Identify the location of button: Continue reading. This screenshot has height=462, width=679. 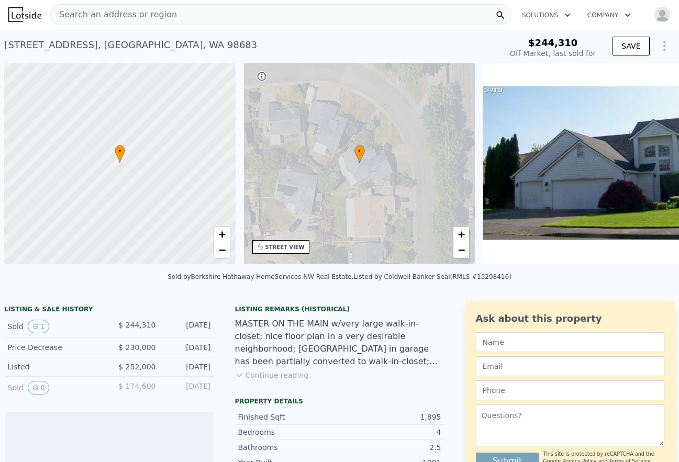
(272, 375).